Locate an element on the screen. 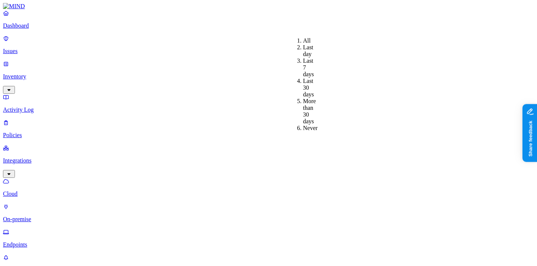  a: On-premise is located at coordinates (269, 213).